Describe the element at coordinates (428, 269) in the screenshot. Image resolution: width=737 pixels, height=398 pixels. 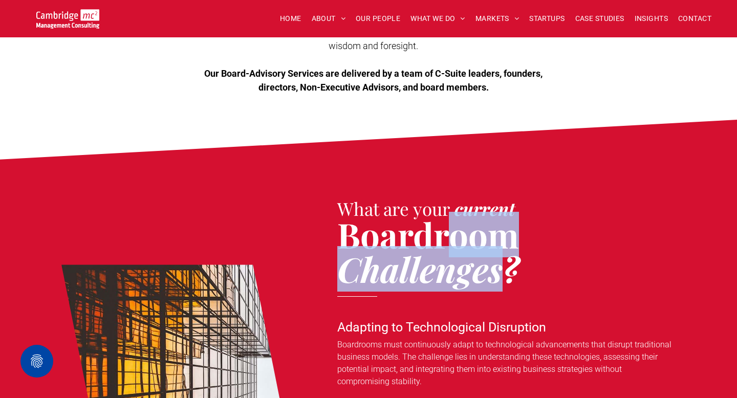
I see `span: Challenges?` at that location.